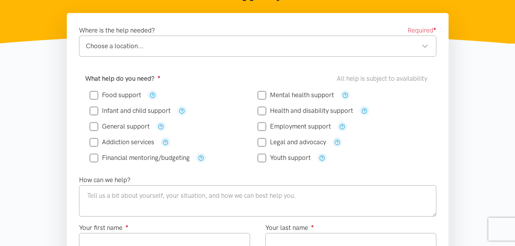 The image size is (515, 246). Describe the element at coordinates (123, 78) in the screenshot. I see `label: What help do you need?` at that location.